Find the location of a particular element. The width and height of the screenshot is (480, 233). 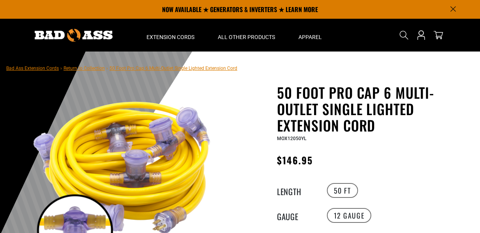

summary: Search is located at coordinates (404, 35).